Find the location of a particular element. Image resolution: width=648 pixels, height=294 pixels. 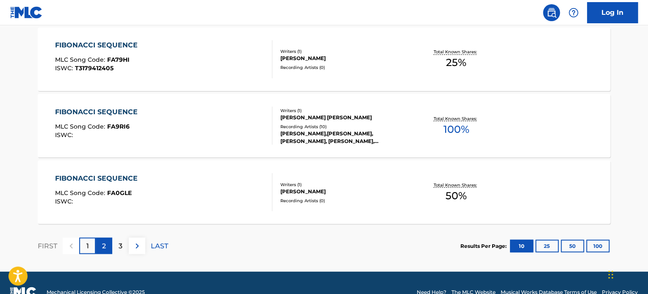

p: Results Per Page: is located at coordinates (484, 246).